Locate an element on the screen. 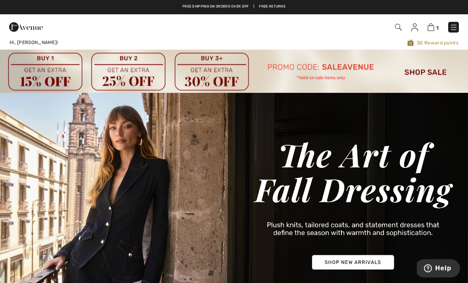  span: 1 is located at coordinates (437, 28).